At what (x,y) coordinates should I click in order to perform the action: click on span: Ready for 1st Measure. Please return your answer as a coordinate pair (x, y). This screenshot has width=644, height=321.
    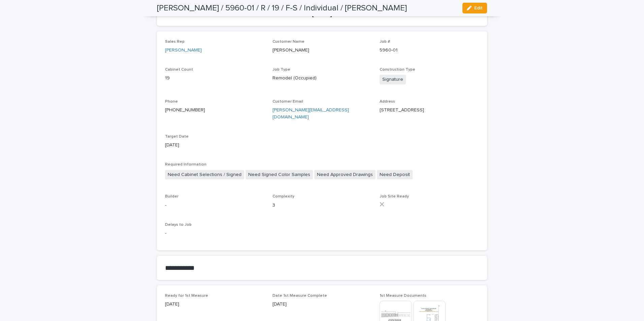
    Looking at the image, I should click on (187, 296).